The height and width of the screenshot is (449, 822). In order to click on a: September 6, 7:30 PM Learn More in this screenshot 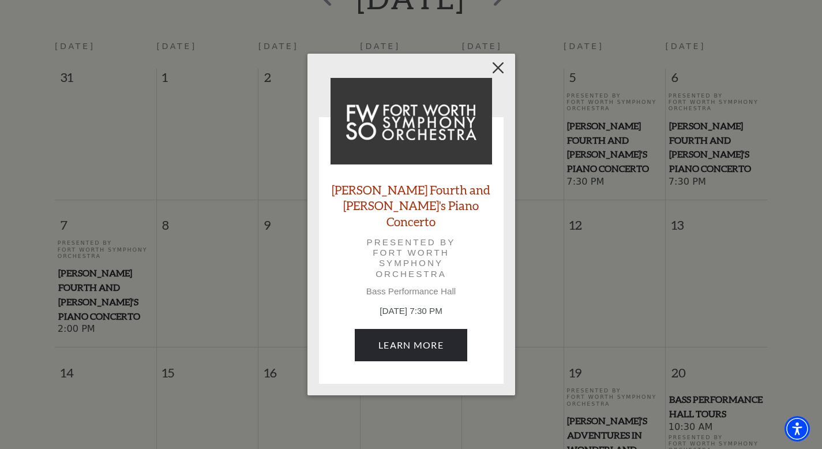, I will do `click(411, 345)`.